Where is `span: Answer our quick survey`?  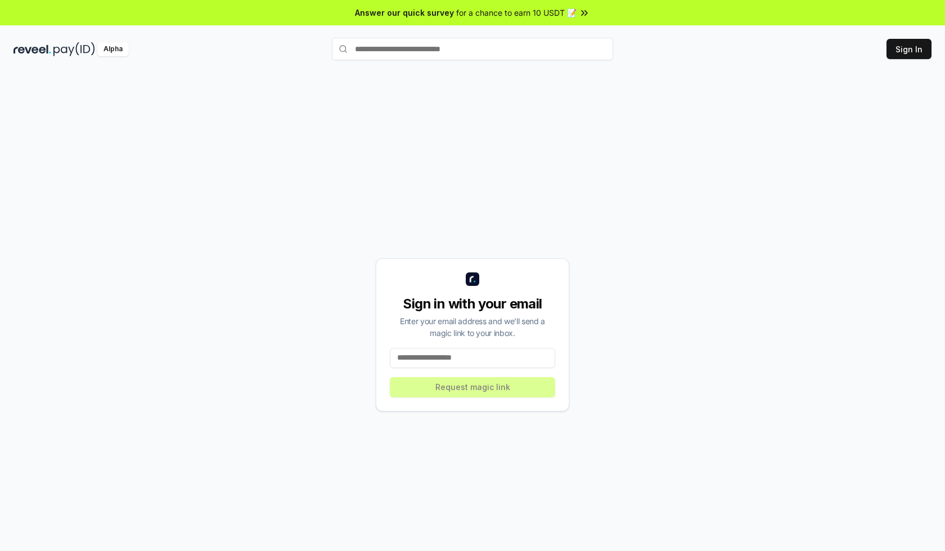 span: Answer our quick survey is located at coordinates (404, 12).